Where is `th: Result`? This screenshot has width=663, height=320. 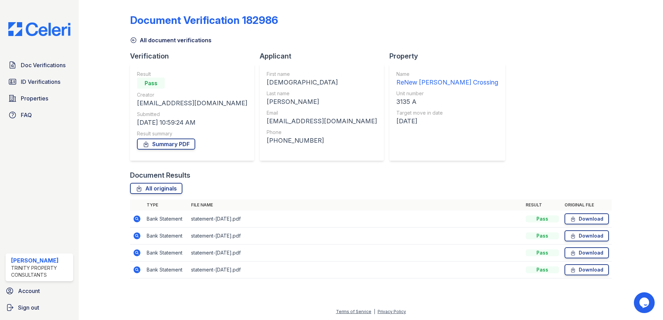
th: Result is located at coordinates (542, 205).